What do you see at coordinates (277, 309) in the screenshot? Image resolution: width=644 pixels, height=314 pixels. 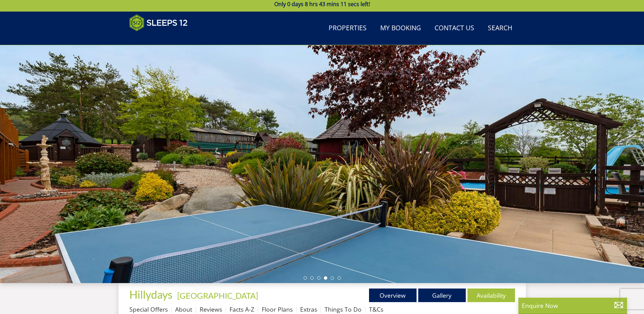 I see `a: Floor Plans` at bounding box center [277, 309].